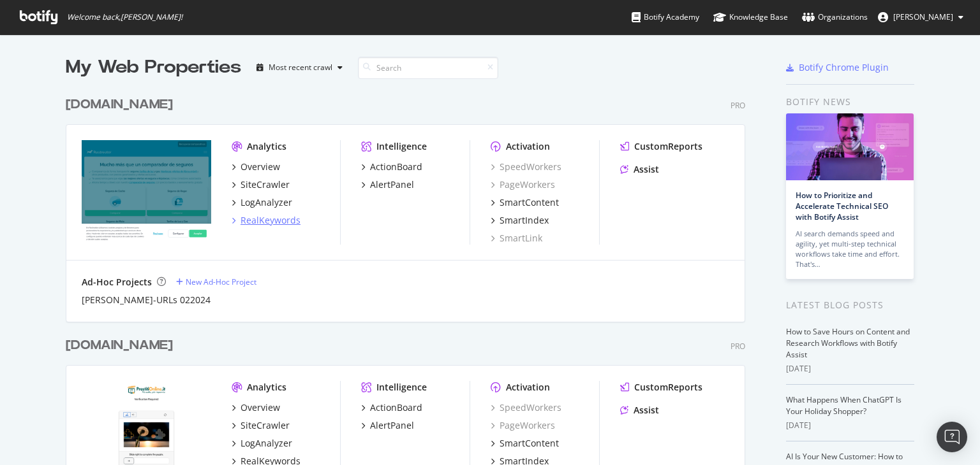 The image size is (980, 465). Describe the element at coordinates (146, 191) in the screenshot. I see `img: rastreator.com` at that location.